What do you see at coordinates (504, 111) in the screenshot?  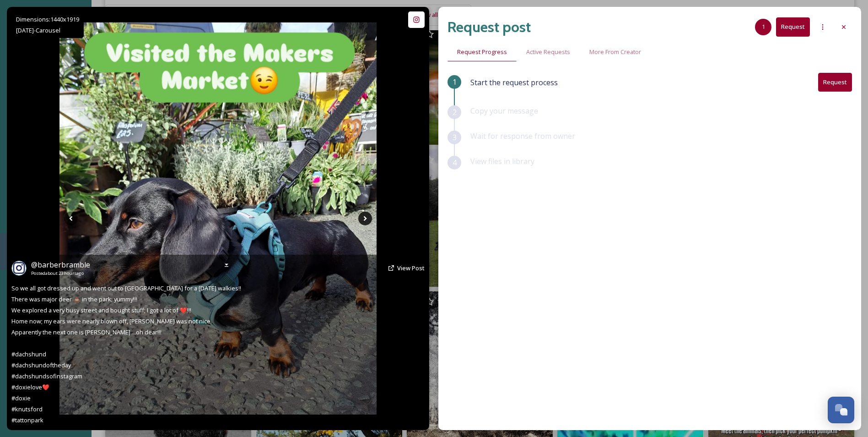 I see `span: Copy your message` at bounding box center [504, 111].